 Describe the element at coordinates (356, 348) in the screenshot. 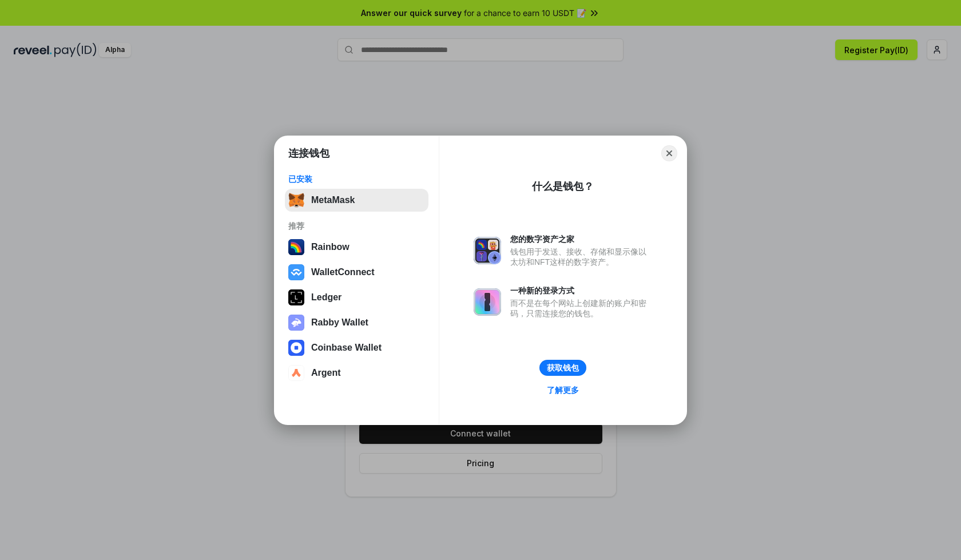

I see `button: Coinbase Wallet` at that location.